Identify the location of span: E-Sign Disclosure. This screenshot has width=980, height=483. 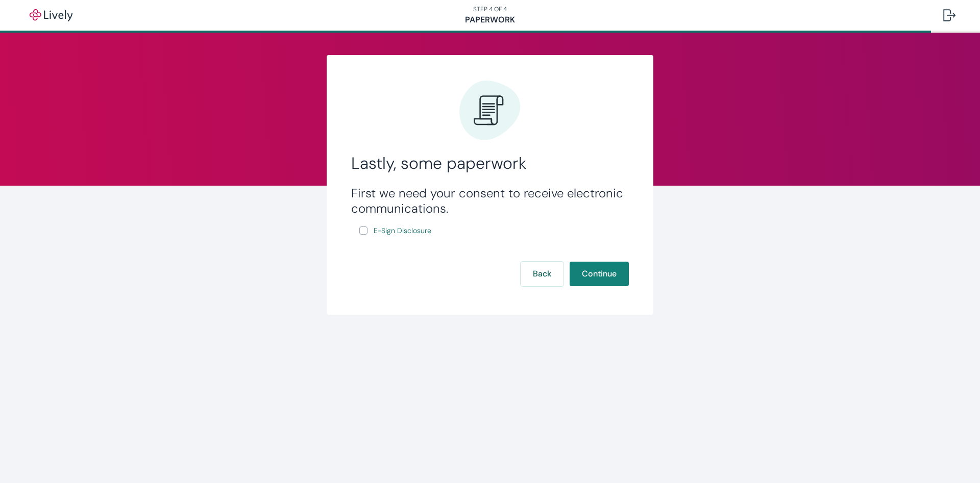
(402, 231).